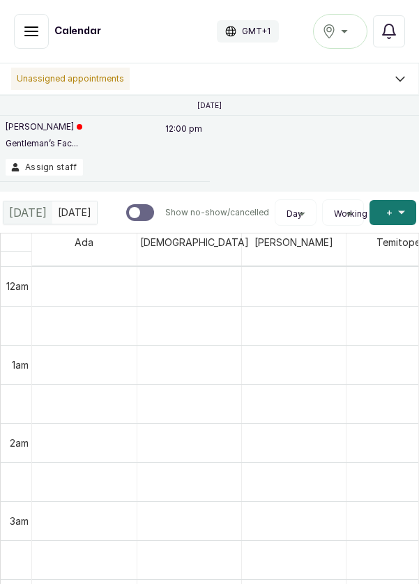 The image size is (419, 584). Describe the element at coordinates (343, 214) in the screenshot. I see `button: Working` at that location.